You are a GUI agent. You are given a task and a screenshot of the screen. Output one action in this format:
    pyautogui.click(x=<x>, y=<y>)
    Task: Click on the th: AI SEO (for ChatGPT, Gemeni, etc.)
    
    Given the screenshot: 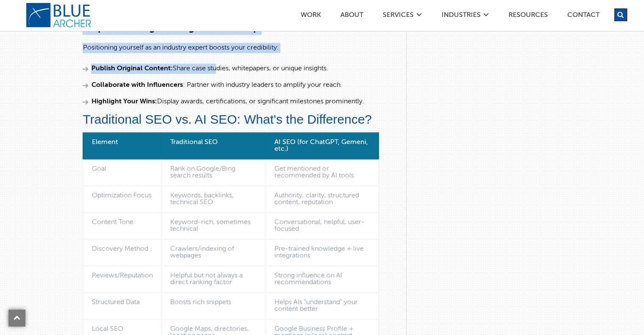 What is the action you would take?
    pyautogui.click(x=322, y=146)
    